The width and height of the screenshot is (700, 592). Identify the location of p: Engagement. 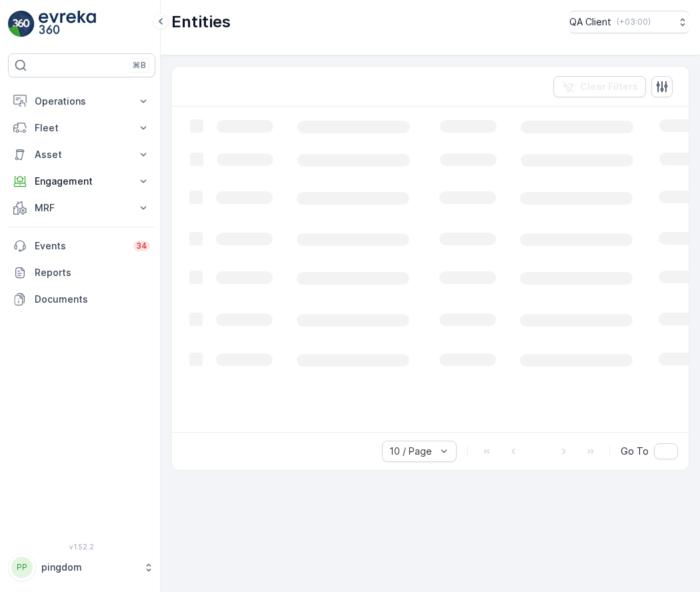
(81, 182).